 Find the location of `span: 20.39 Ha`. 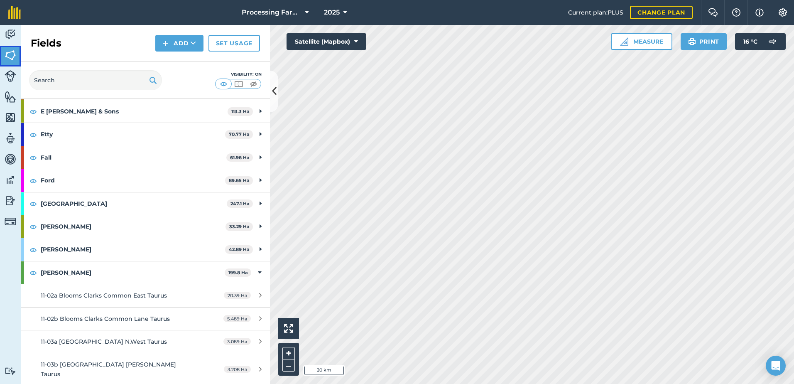

span: 20.39 Ha is located at coordinates (237, 295).